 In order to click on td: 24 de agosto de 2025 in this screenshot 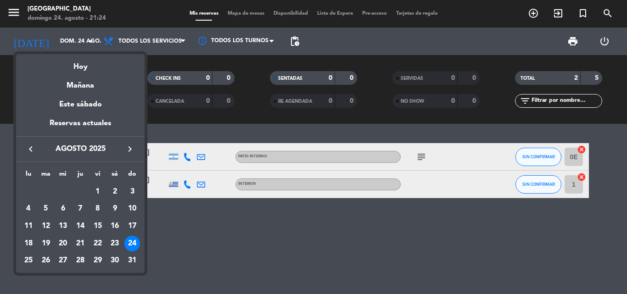, I will do `click(132, 244)`.